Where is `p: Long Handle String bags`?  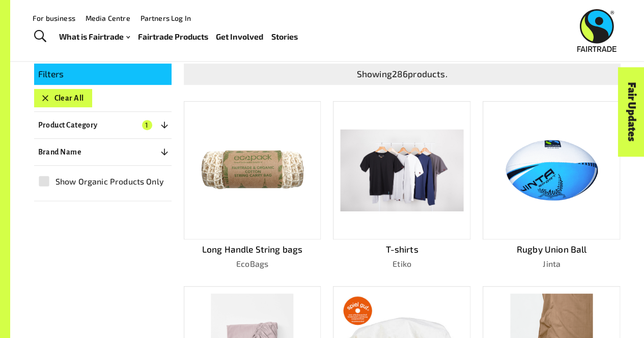
p: Long Handle String bags is located at coordinates (253, 250).